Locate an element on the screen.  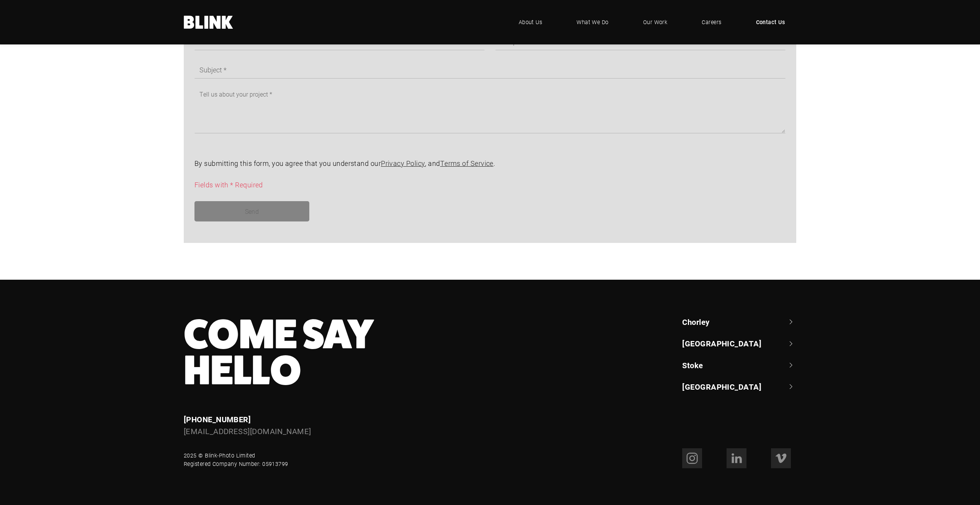
a: Home is located at coordinates (208, 22).